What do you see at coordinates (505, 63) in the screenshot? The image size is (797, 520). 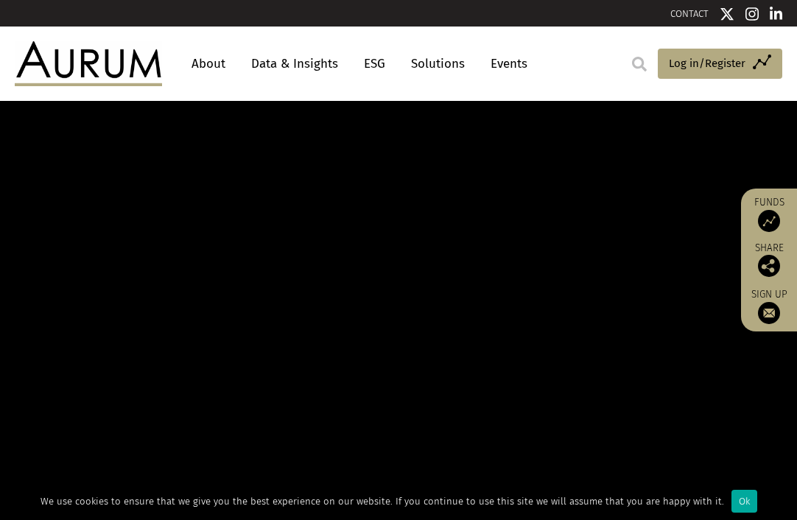 I see `a: Events` at bounding box center [505, 63].